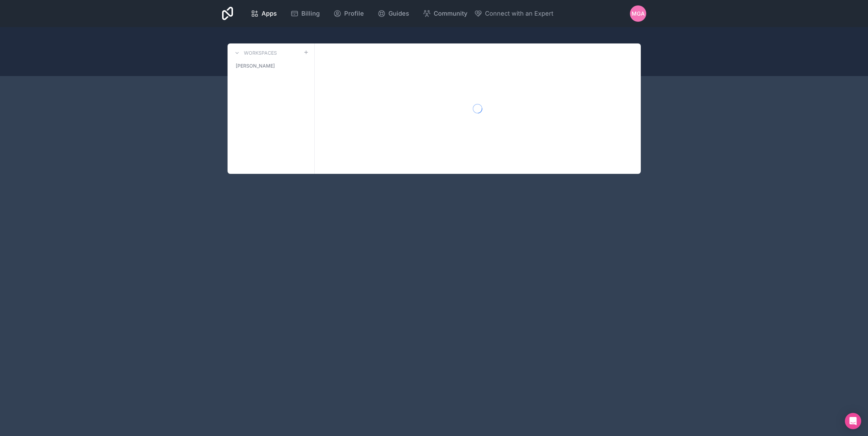 The image size is (868, 436). I want to click on span: Profile, so click(354, 14).